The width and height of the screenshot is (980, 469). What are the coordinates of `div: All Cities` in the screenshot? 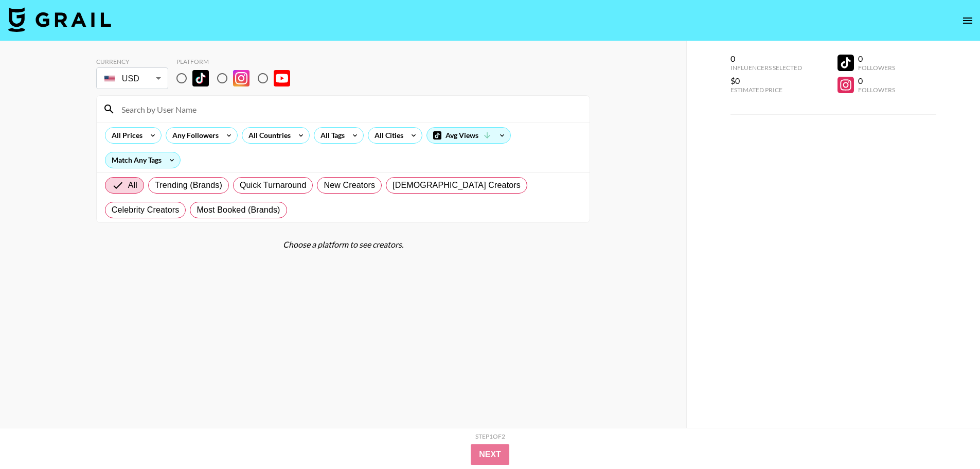 It's located at (387, 135).